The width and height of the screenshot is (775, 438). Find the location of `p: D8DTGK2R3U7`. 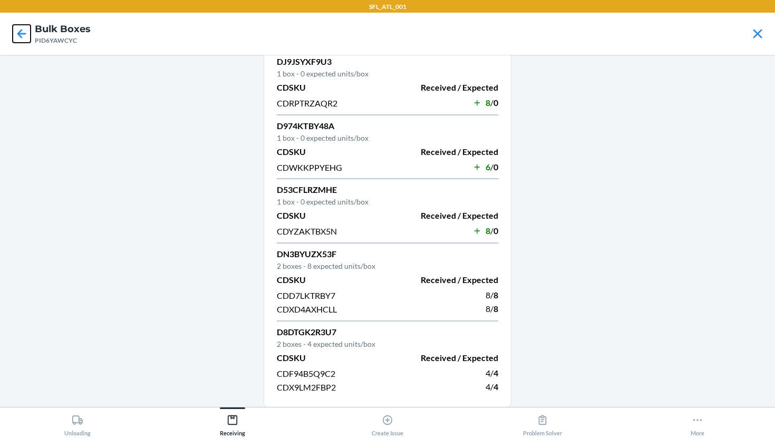

p: D8DTGK2R3U7 is located at coordinates (387, 332).